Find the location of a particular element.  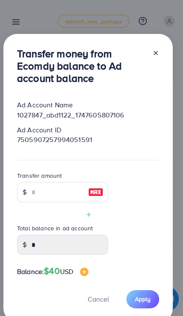

span: Cancel is located at coordinates (98, 299).